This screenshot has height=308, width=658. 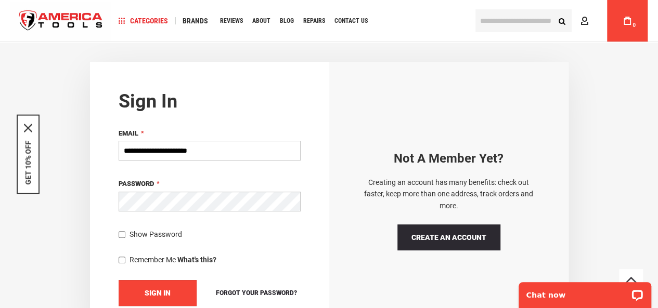 What do you see at coordinates (287, 21) in the screenshot?
I see `a: Blog` at bounding box center [287, 21].